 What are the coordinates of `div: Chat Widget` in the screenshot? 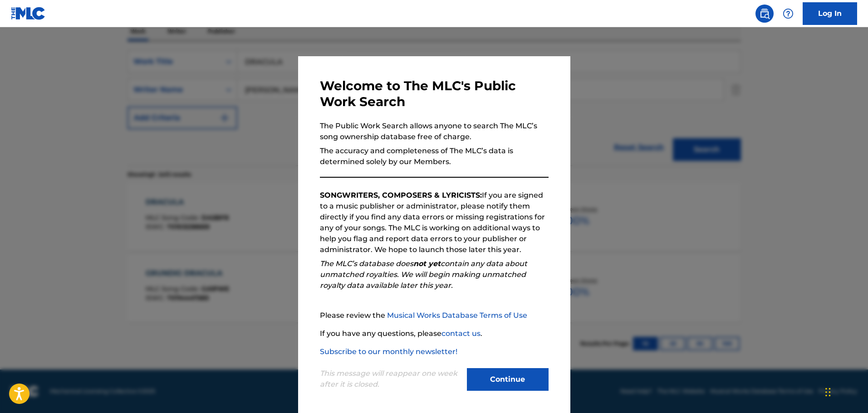 It's located at (846, 391).